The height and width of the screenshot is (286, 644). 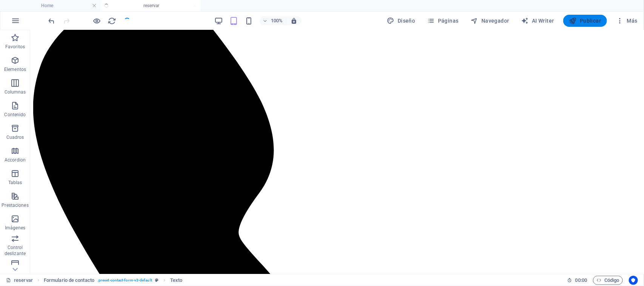 What do you see at coordinates (627, 21) in the screenshot?
I see `span: Más` at bounding box center [627, 21].